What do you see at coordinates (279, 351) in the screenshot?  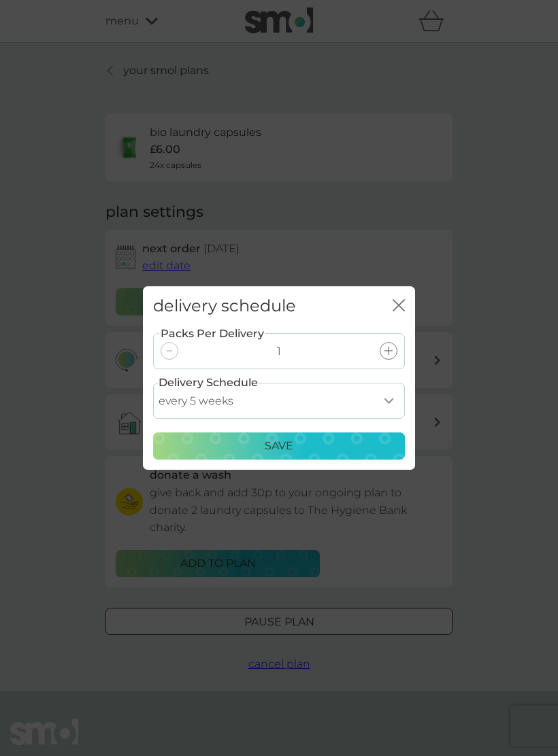 I see `p: 1` at bounding box center [279, 351].